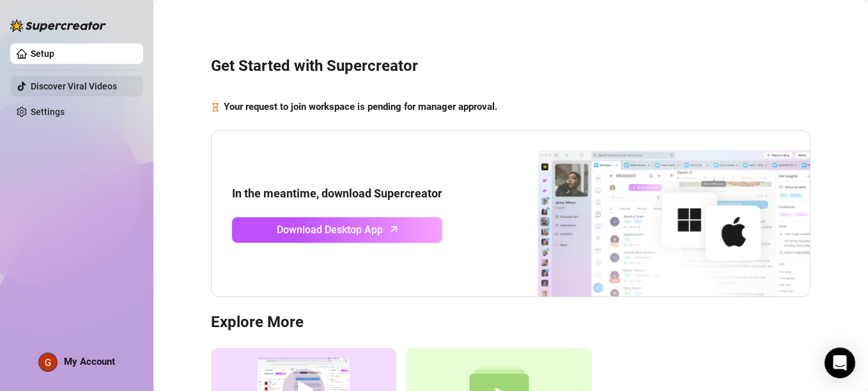 This screenshot has height=391, width=868. I want to click on span: arrow-up, so click(394, 228).